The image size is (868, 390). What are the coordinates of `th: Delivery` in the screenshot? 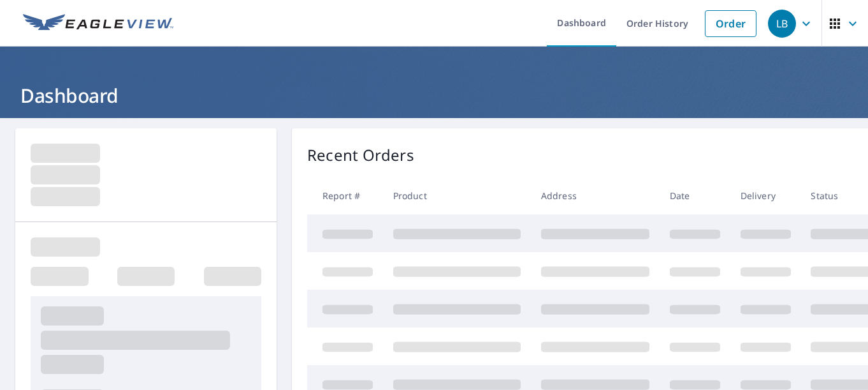 It's located at (765, 195).